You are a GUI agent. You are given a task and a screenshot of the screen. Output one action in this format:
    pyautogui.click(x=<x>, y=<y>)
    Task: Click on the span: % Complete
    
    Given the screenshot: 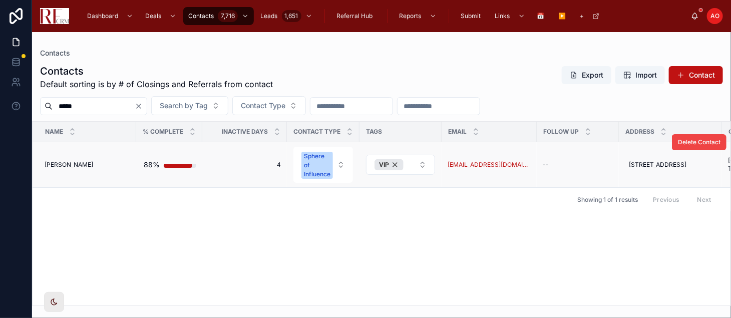 What is the action you would take?
    pyautogui.click(x=163, y=132)
    